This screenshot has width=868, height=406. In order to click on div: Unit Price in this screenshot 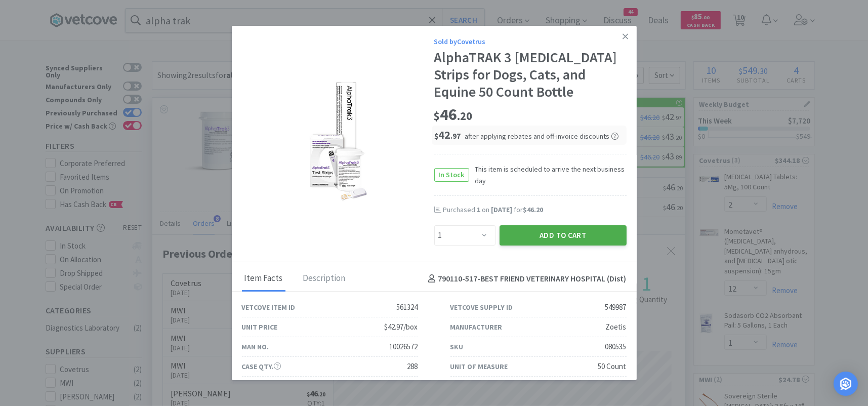, I will do `click(260, 327)`.